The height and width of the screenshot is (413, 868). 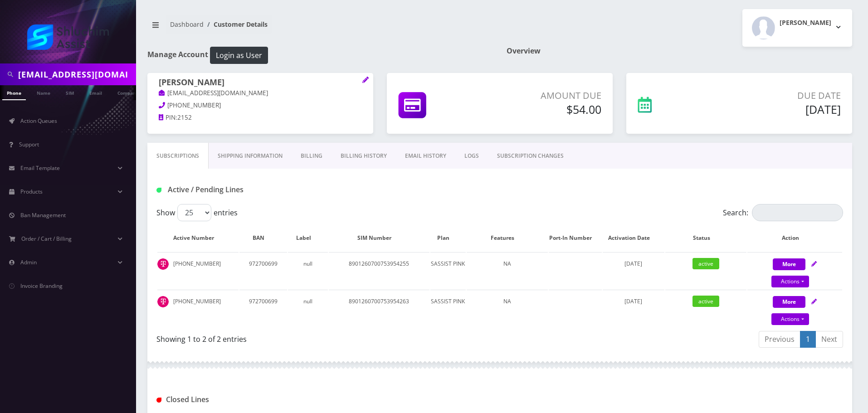 I want to click on a: Phone, so click(x=14, y=93).